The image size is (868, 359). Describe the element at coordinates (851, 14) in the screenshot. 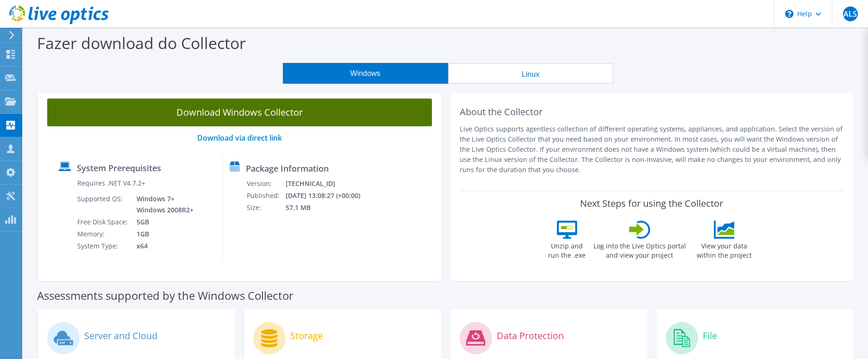

I see `span: ALS` at that location.